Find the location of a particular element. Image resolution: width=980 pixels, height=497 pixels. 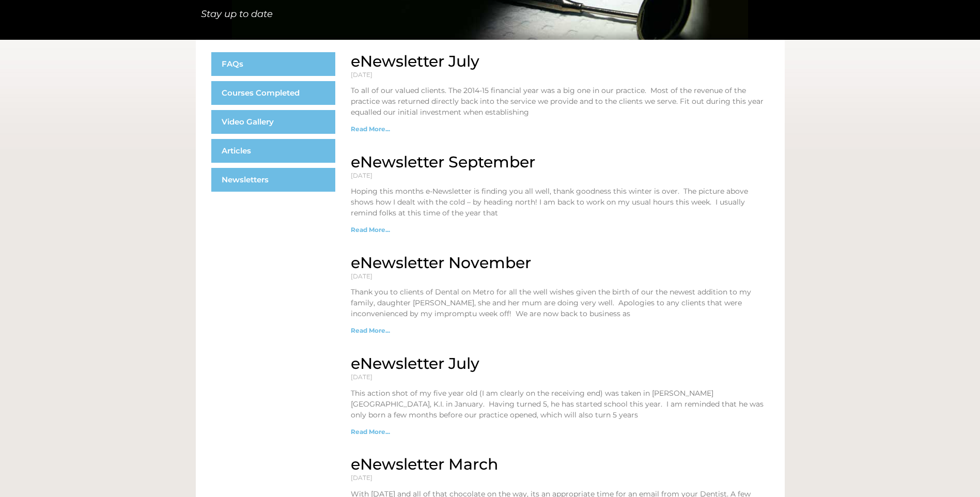

a: eNewsletter November is located at coordinates (440, 262).